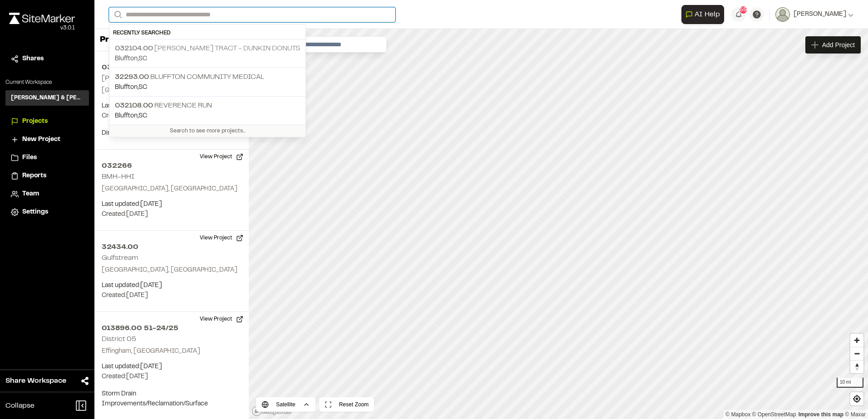 This screenshot has height=419, width=868. What do you see at coordinates (849, 383) in the screenshot?
I see `div: 10 mi` at bounding box center [849, 383].